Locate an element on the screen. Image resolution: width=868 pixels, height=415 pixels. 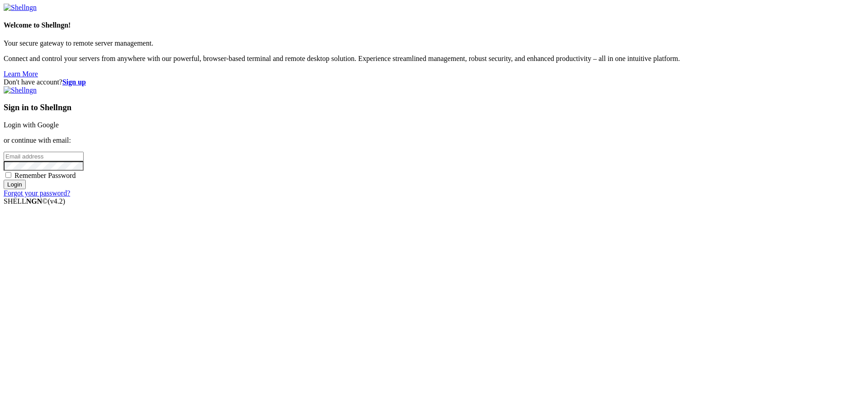
strong: Sign up is located at coordinates (74, 82).